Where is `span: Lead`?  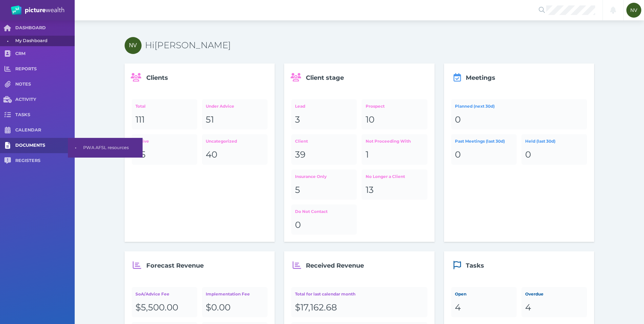 span: Lead is located at coordinates (300, 106).